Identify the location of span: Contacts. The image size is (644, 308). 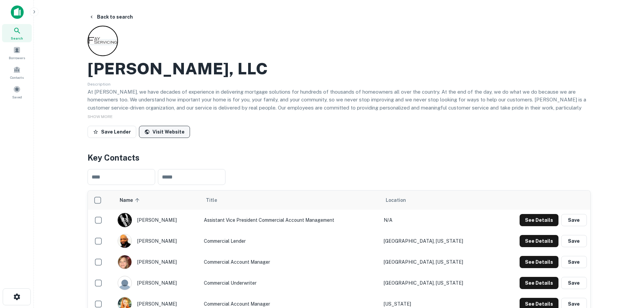
(17, 77).